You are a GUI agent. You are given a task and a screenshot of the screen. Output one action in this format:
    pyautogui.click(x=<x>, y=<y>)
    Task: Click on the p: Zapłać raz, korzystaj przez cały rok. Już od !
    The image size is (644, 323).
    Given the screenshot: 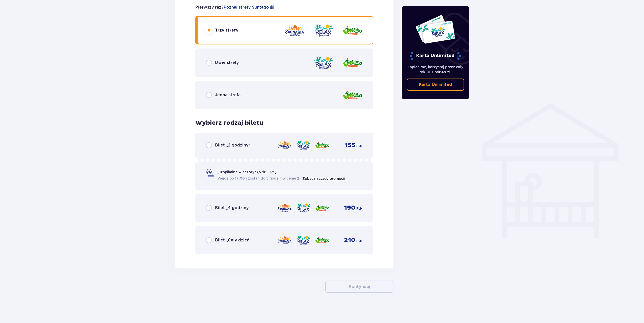 What is the action you would take?
    pyautogui.click(x=436, y=70)
    